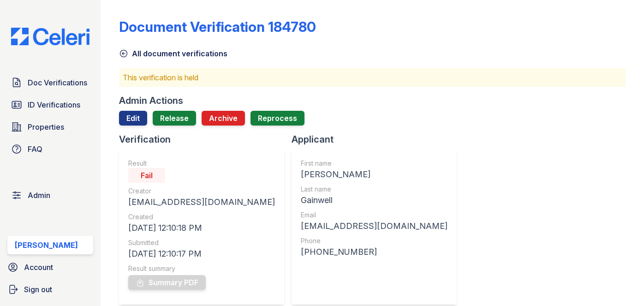 This screenshot has height=306, width=644. What do you see at coordinates (202, 163) in the screenshot?
I see `div: Result` at bounding box center [202, 163].